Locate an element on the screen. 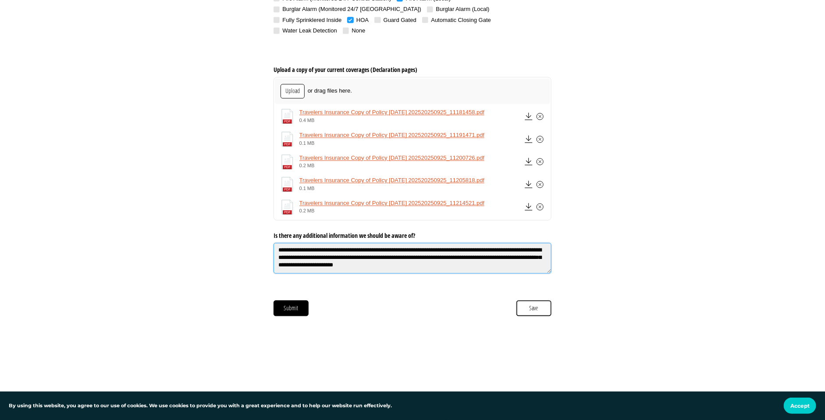 The height and width of the screenshot is (420, 825). button: Download Travelers Insurance Copy of Policy 1 Sep 25 202520250925_11181458.pdf is located at coordinates (529, 116).